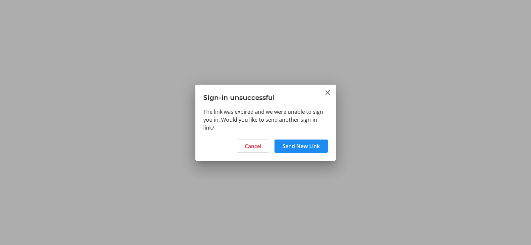 Image resolution: width=531 pixels, height=245 pixels. Describe the element at coordinates (266, 96) in the screenshot. I see `h3: Sign-in unsuccessful` at that location.